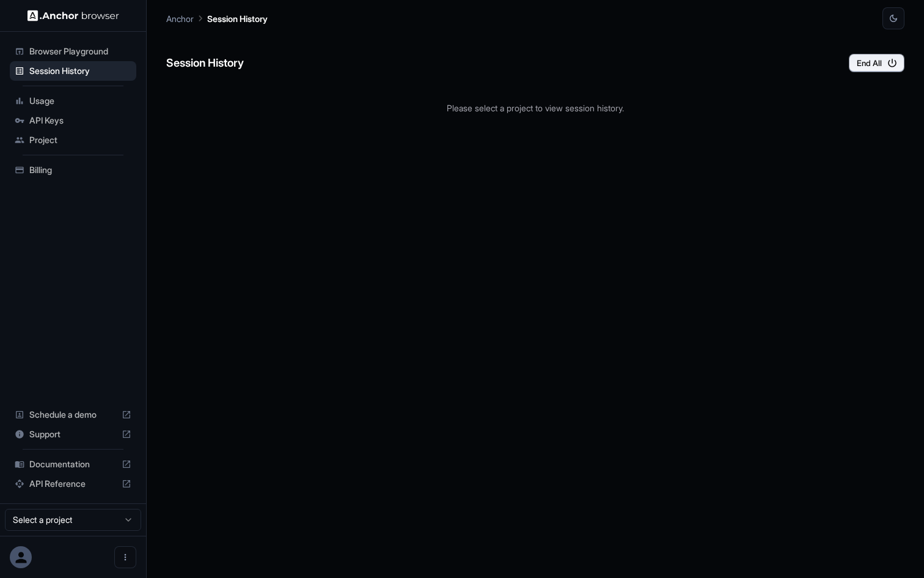 This screenshot has height=578, width=924. I want to click on button: End All, so click(877, 63).